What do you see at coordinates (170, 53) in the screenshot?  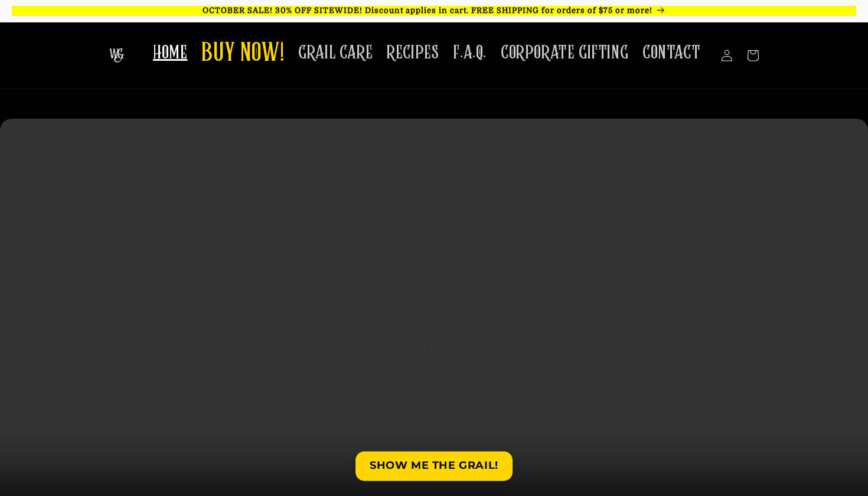 I see `span: HOME` at bounding box center [170, 53].